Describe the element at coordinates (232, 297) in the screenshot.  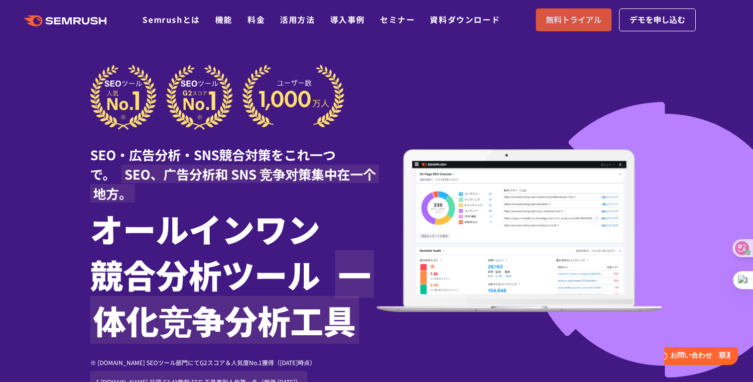
I see `font: 一体化竞争分析工具` at that location.